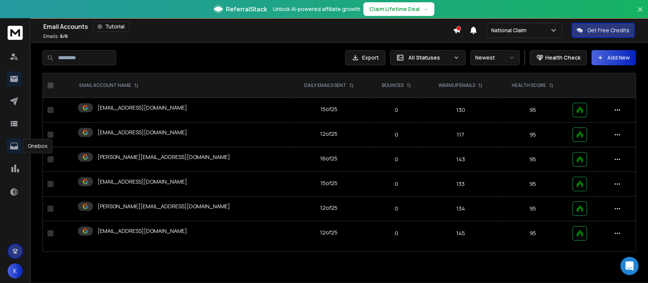 This screenshot has height=283, width=648. Describe the element at coordinates (64, 36) in the screenshot. I see `span: 6 / 6` at that location.